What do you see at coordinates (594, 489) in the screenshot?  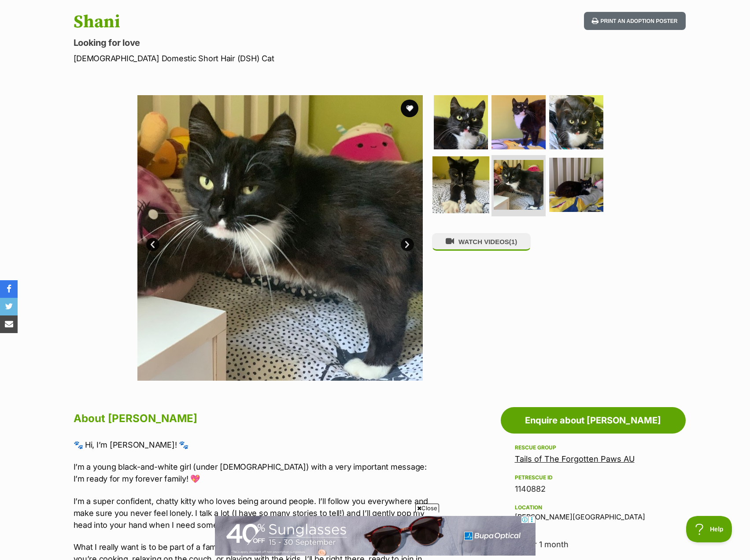 I see `div: 1140882` at bounding box center [594, 489].